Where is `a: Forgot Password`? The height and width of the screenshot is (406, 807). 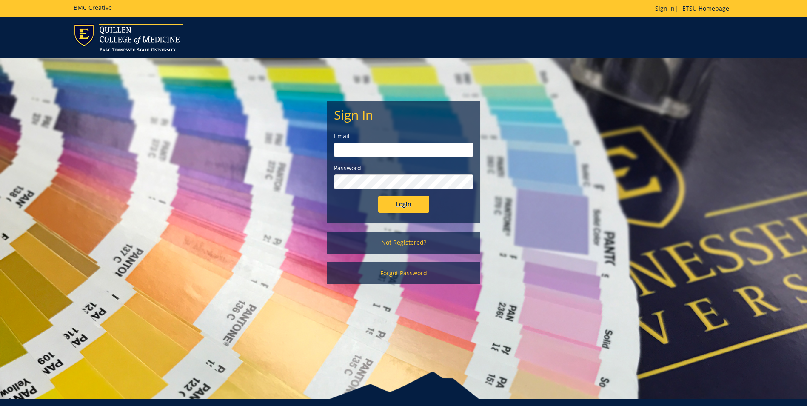
a: Forgot Password is located at coordinates (403, 273).